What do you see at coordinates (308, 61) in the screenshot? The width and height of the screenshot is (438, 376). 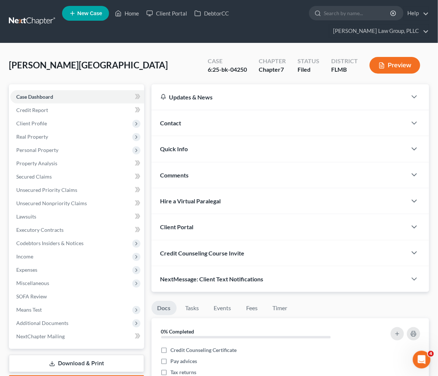 I see `div: Status` at bounding box center [308, 61].